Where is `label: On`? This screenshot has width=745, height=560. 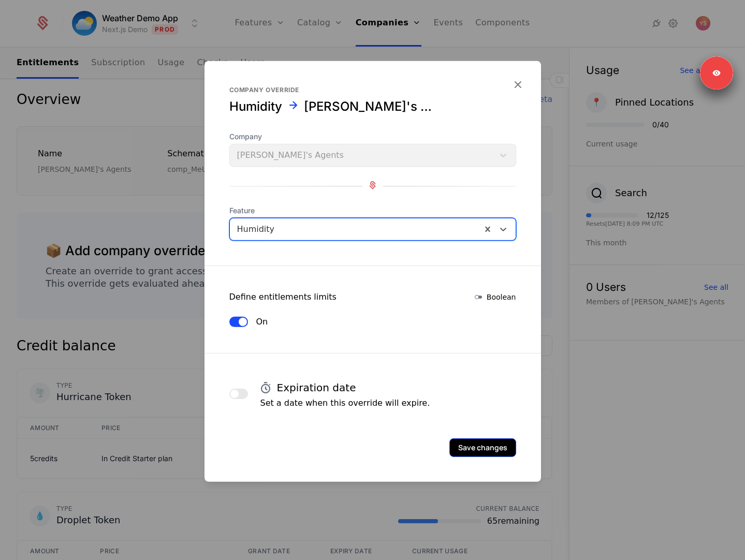
label: On is located at coordinates (262, 322).